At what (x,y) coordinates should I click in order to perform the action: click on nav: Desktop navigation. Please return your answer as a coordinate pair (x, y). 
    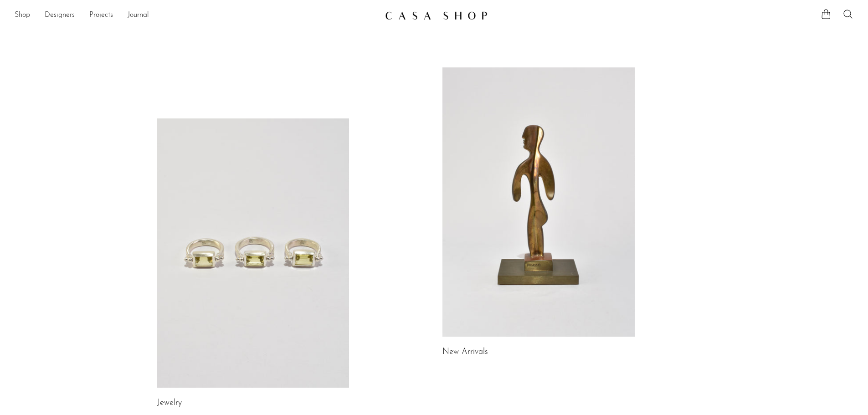
    Looking at the image, I should click on (196, 16).